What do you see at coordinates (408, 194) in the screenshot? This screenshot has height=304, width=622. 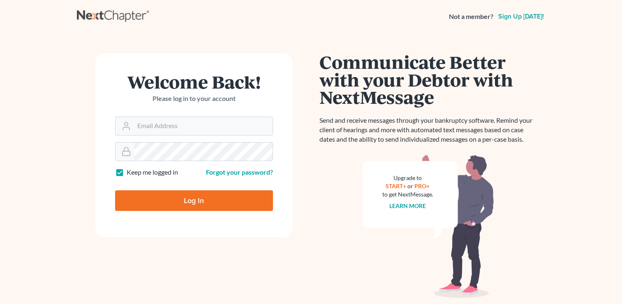 I see `div: to get NextMessage.` at bounding box center [408, 194].